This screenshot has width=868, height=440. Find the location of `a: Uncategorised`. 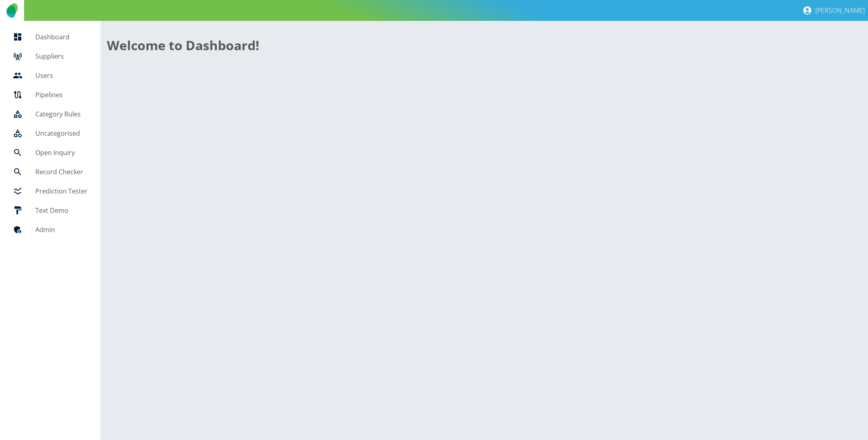

a: Uncategorised is located at coordinates (50, 133).